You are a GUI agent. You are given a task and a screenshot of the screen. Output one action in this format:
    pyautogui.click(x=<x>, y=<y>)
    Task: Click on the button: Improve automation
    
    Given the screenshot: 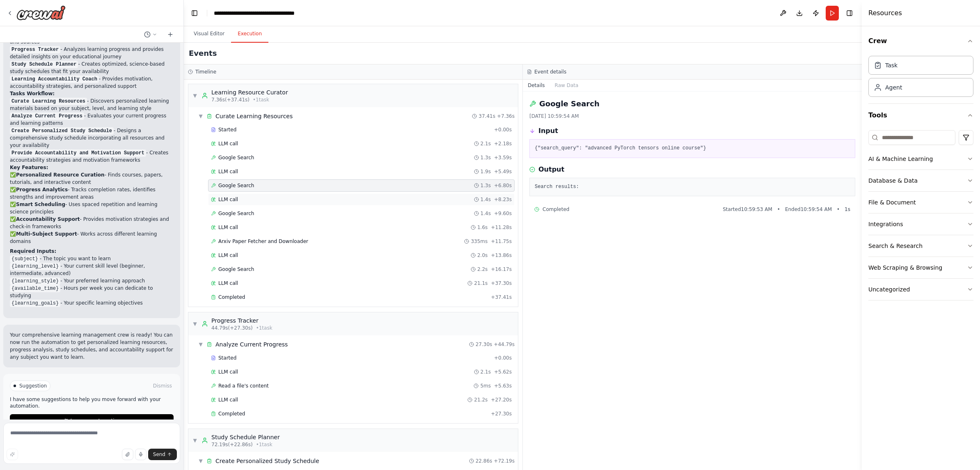 What is the action you would take?
    pyautogui.click(x=92, y=421)
    